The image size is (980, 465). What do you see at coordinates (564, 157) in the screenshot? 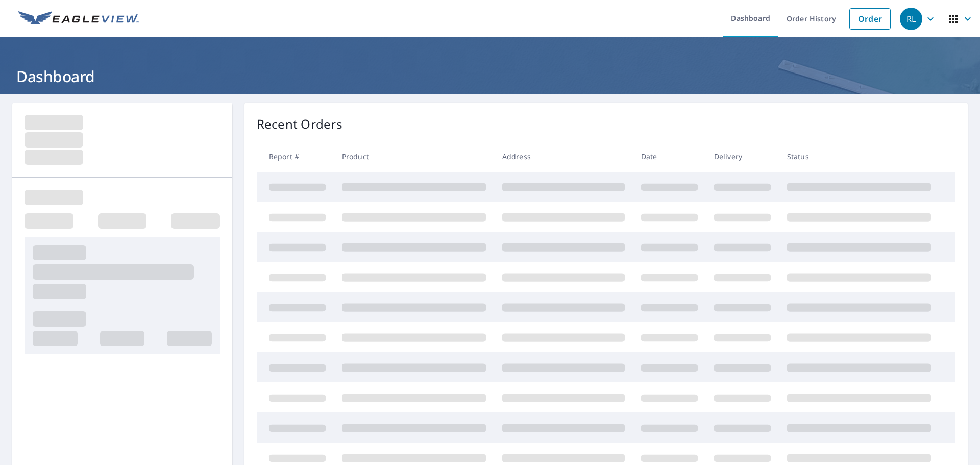
I see `th: Address` at bounding box center [564, 157].